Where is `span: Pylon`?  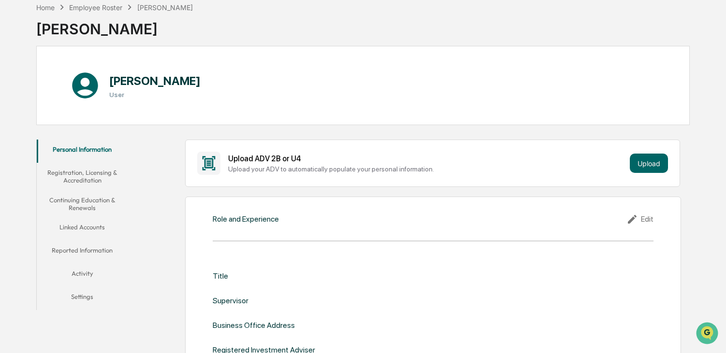
span: Pylon is located at coordinates (106, 167).